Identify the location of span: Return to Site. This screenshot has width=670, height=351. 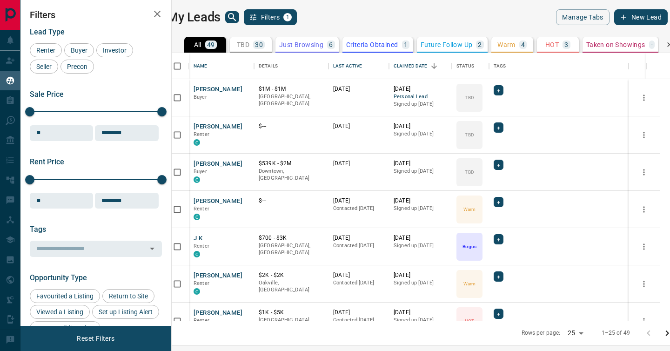
(128, 296).